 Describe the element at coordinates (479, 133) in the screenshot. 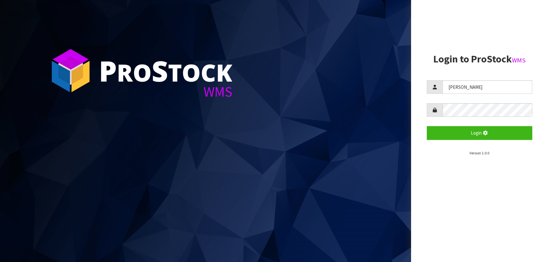

I see `button: Login` at that location.